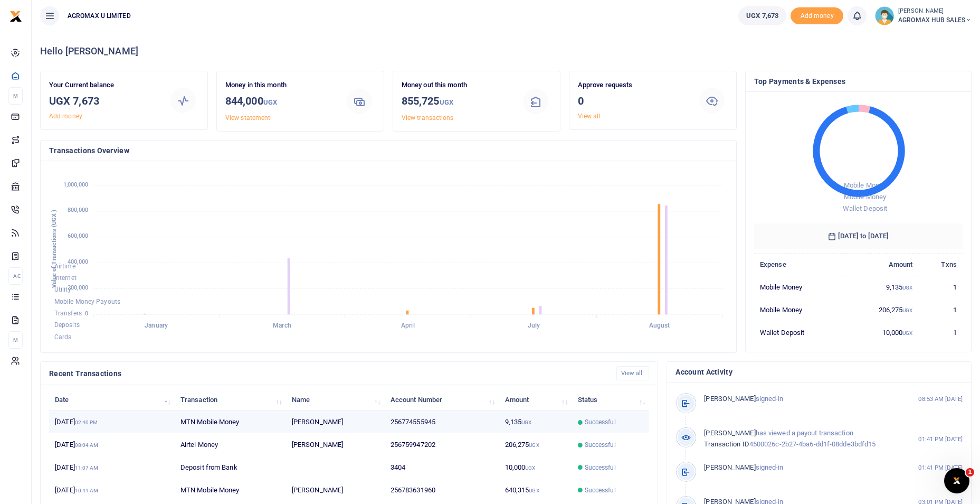 The width and height of the screenshot is (980, 504). What do you see at coordinates (78, 210) in the screenshot?
I see `tspan: 800,000` at bounding box center [78, 210].